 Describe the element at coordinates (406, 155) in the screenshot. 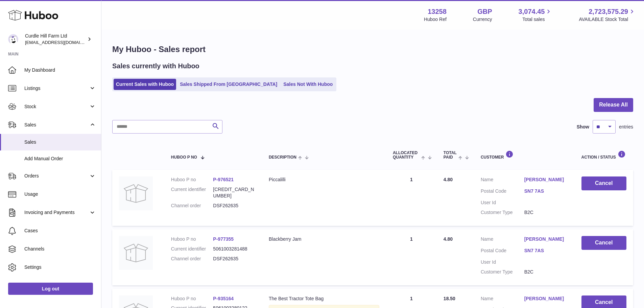

I see `span: ALLOCATED Quantity` at that location.